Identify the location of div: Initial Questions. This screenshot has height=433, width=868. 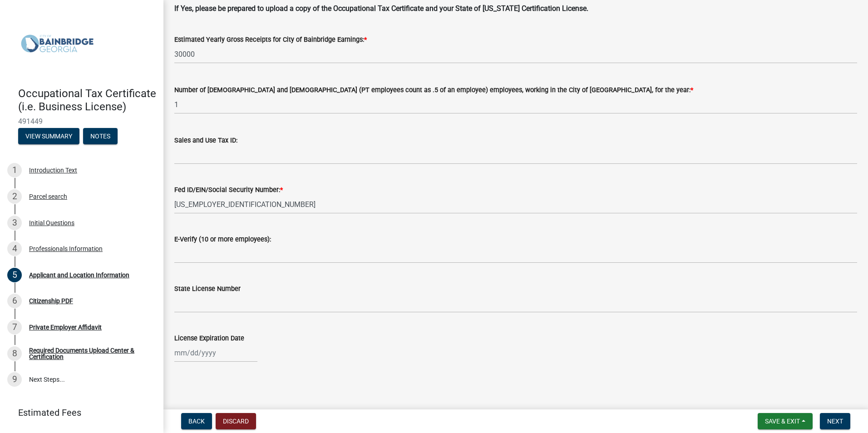
(52, 223).